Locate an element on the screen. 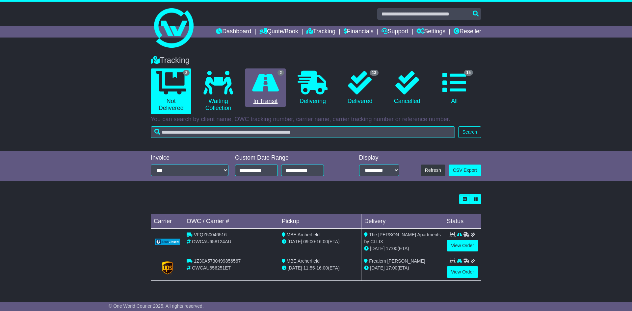 This screenshot has width=632, height=311. div: Custom Date Range is located at coordinates (288, 158).